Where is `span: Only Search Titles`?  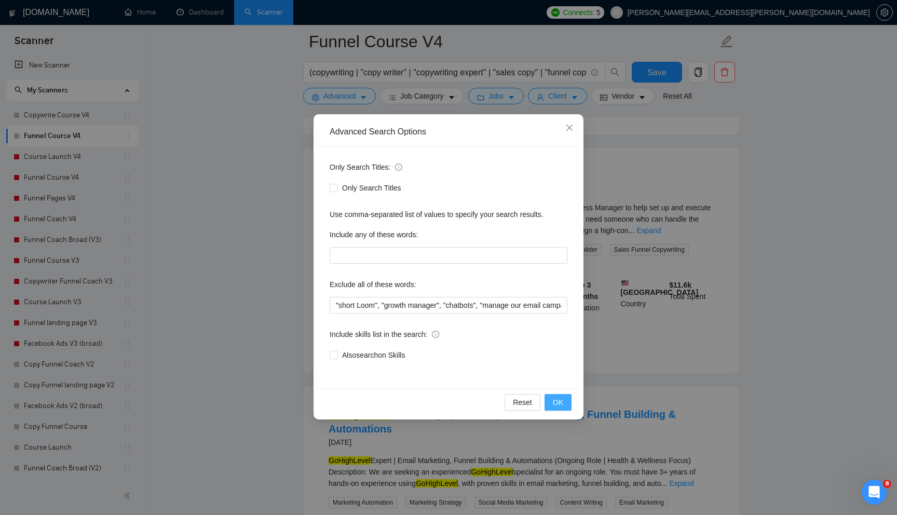 span: Only Search Titles is located at coordinates (372, 188).